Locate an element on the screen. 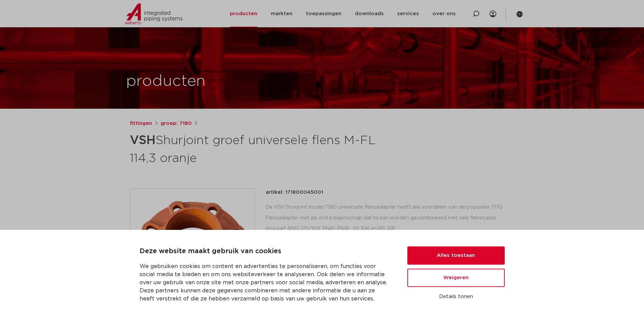 This screenshot has height=319, width=644. img: Product Image for VSH Shurjoint groef universele flens M-FL 114,3 oranje is located at coordinates (192, 251).